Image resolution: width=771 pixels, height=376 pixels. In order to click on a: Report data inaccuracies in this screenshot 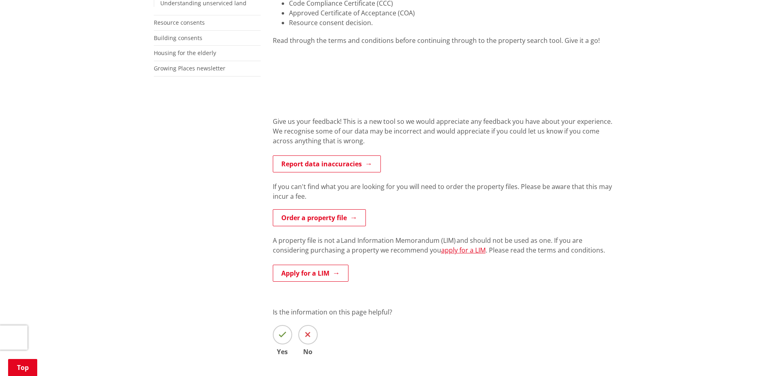, I will do `click(327, 164)`.